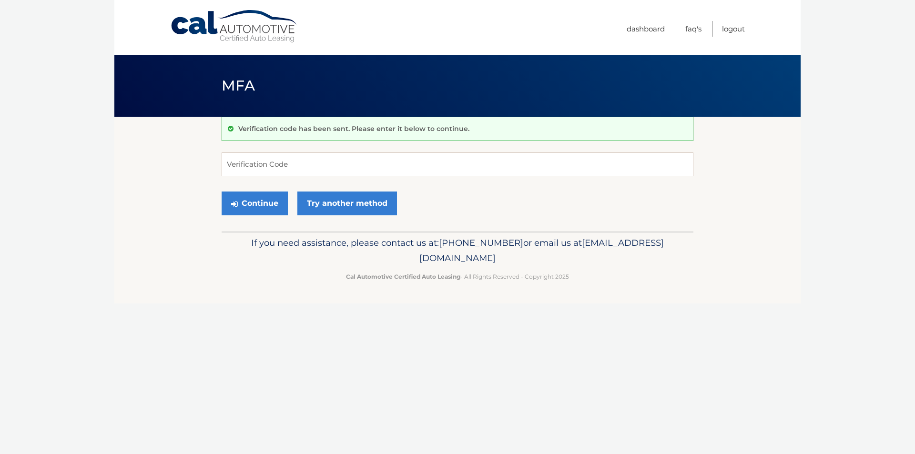  I want to click on p: - All Rights Reserved - Copyright 2025, so click(457, 276).